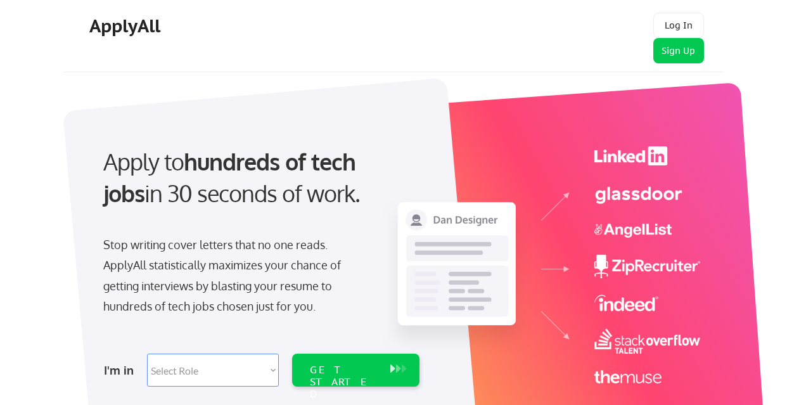 The width and height of the screenshot is (787, 405). What do you see at coordinates (259, 177) in the screenshot?
I see `div: Apply to in 30 seconds of work.` at bounding box center [259, 177].